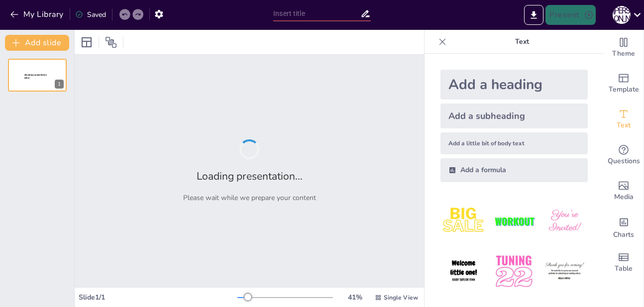  What do you see at coordinates (111, 42) in the screenshot?
I see `span: Position` at bounding box center [111, 42].